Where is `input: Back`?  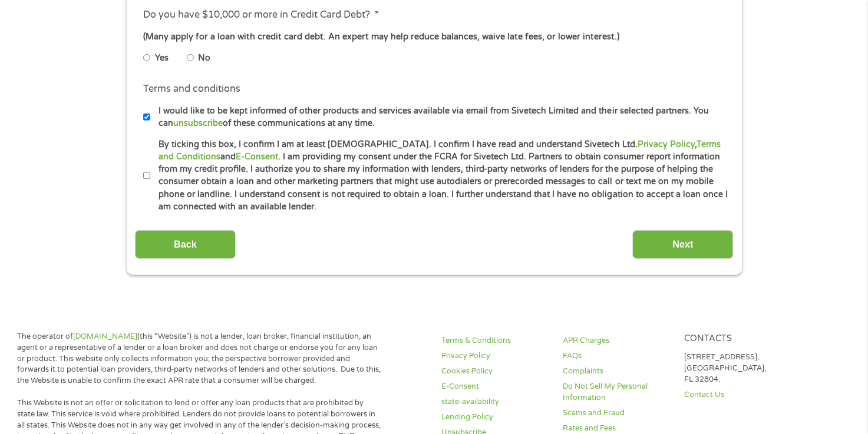
input: Back is located at coordinates (185, 244).